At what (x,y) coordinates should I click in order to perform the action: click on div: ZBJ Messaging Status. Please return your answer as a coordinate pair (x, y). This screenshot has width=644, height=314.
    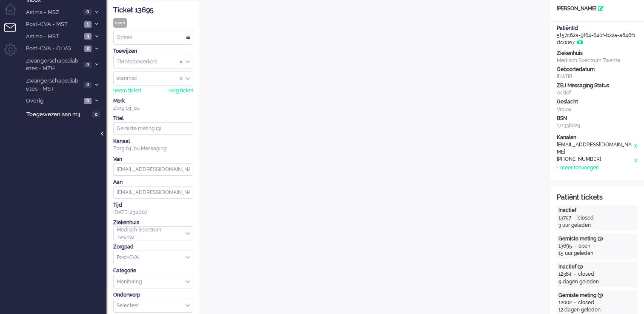
    Looking at the image, I should click on (597, 85).